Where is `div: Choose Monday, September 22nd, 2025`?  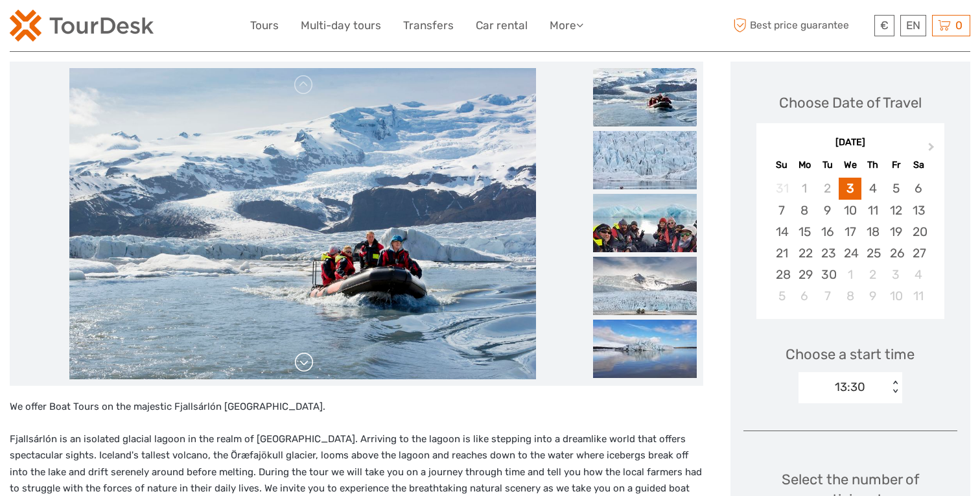 div: Choose Monday, September 22nd, 2025 is located at coordinates (804, 253).